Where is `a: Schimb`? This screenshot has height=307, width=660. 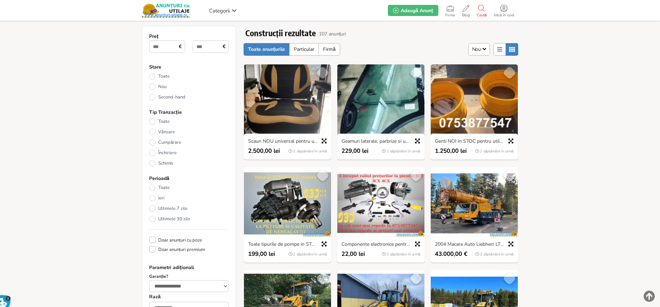
a: Schimb is located at coordinates (189, 163).